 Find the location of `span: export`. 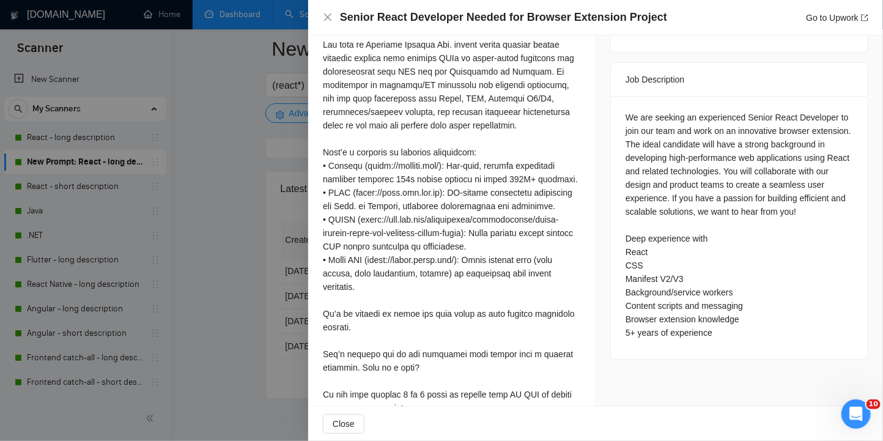

span: export is located at coordinates (865, 18).